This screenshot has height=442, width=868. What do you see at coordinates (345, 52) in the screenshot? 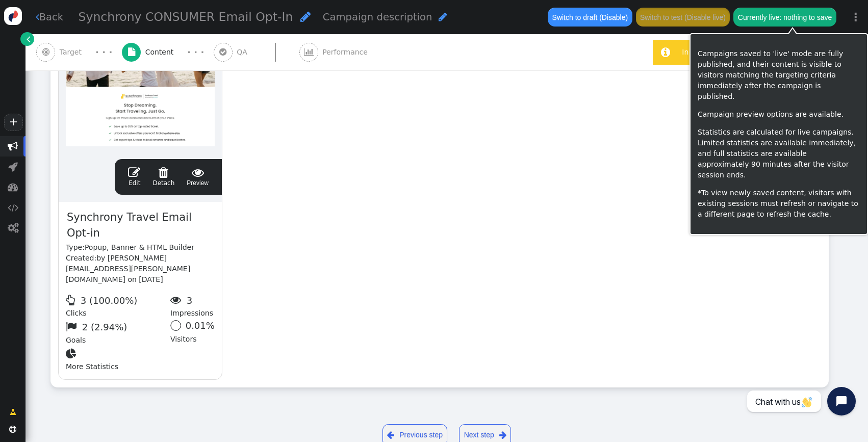
I see `a:  Performance` at bounding box center [345, 52].